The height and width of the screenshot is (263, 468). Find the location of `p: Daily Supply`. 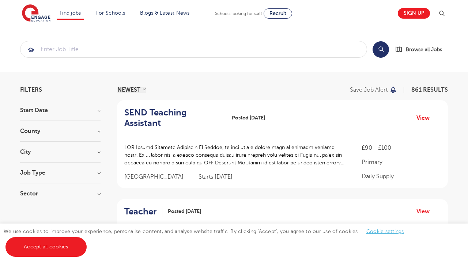

p: Daily Supply is located at coordinates (401, 177).